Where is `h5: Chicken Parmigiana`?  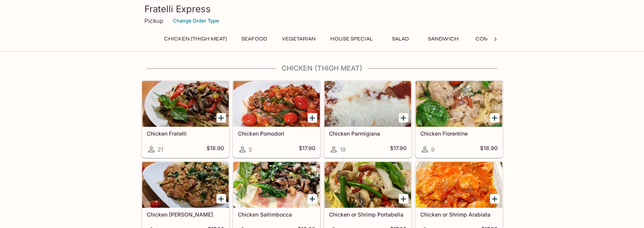
h5: Chicken Parmigiana is located at coordinates (368, 133).